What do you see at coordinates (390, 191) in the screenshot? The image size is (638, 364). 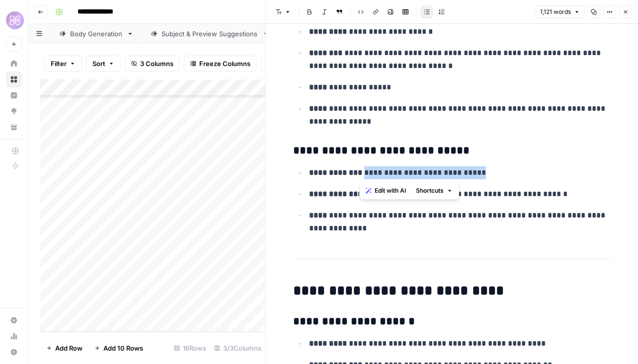 I see `span: Edit with AI` at bounding box center [390, 191].